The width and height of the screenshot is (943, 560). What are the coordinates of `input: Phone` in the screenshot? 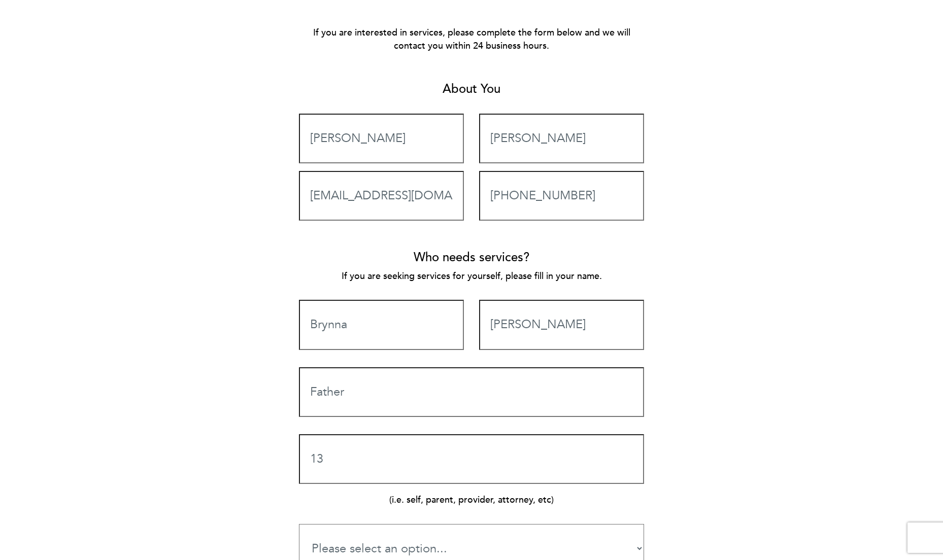 It's located at (561, 196).